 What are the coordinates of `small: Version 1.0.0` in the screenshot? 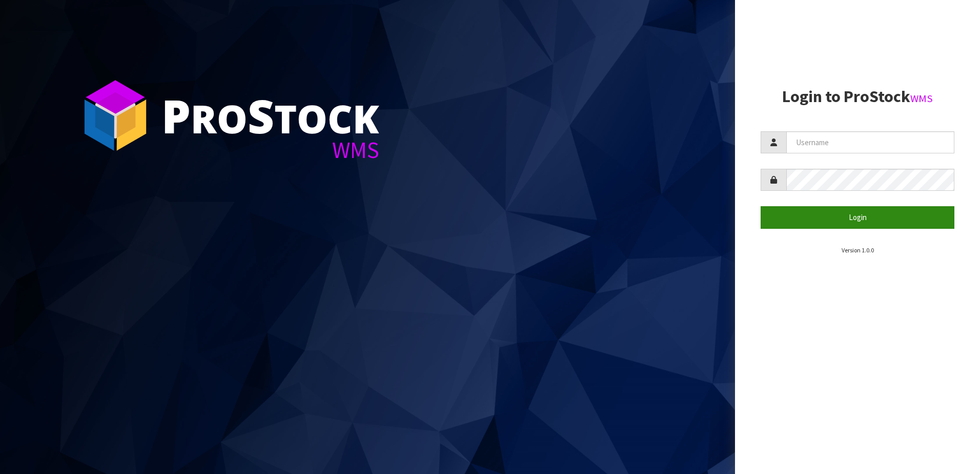 It's located at (857, 250).